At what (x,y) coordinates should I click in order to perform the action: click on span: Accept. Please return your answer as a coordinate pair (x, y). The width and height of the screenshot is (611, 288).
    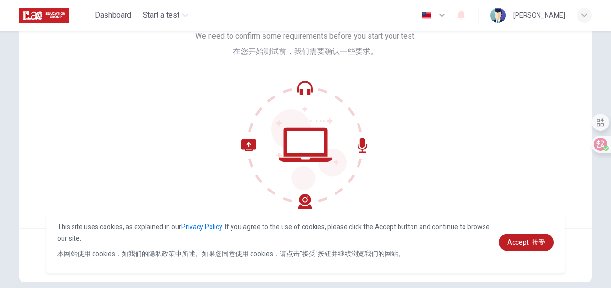
    Looking at the image, I should click on (526, 242).